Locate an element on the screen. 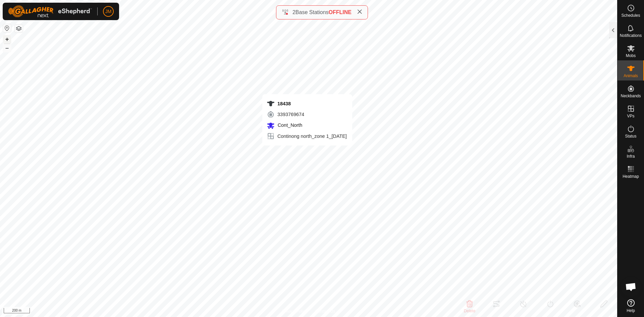 This screenshot has height=317, width=644. span: Cont_North is located at coordinates (289, 125).